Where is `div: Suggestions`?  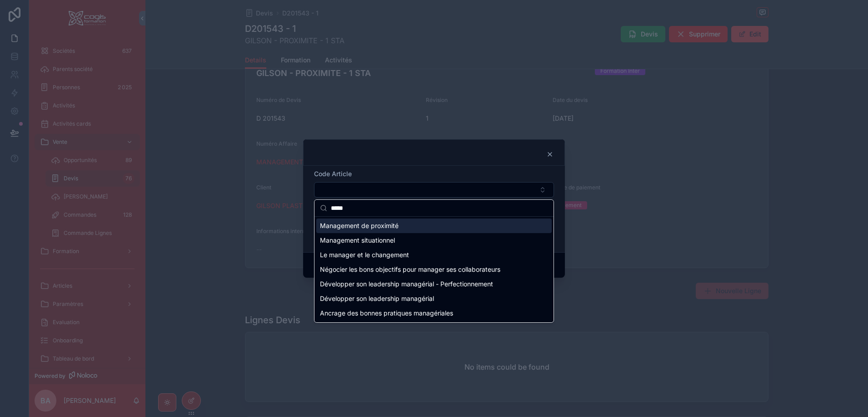
div: Suggestions is located at coordinates (434, 269).